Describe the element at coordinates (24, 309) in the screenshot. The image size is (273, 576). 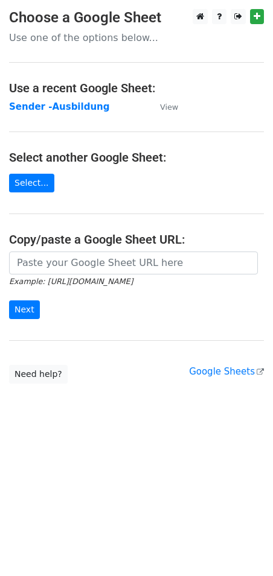
I see `input: Next` at that location.